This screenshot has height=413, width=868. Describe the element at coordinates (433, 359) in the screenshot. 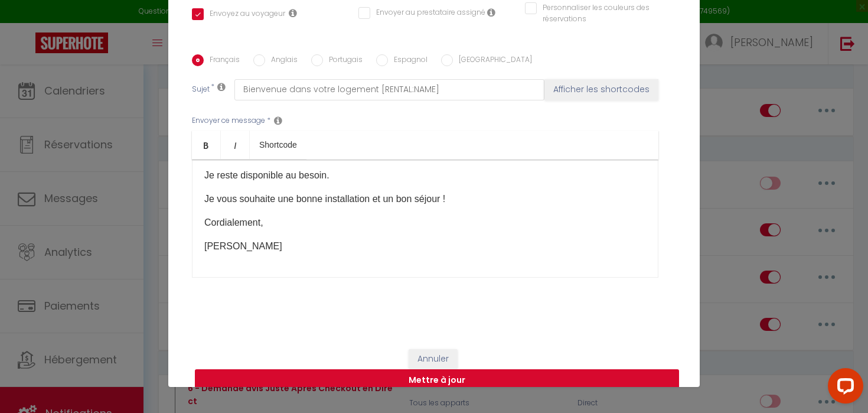

I see `button: Annuler` at that location.